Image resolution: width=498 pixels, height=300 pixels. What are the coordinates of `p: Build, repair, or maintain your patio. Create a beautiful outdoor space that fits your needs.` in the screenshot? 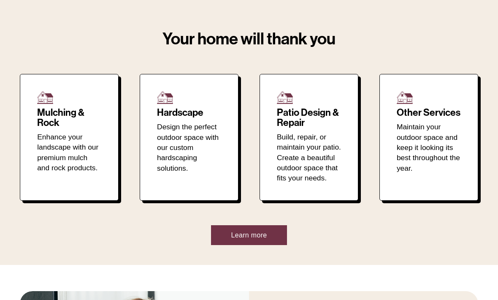 It's located at (309, 157).